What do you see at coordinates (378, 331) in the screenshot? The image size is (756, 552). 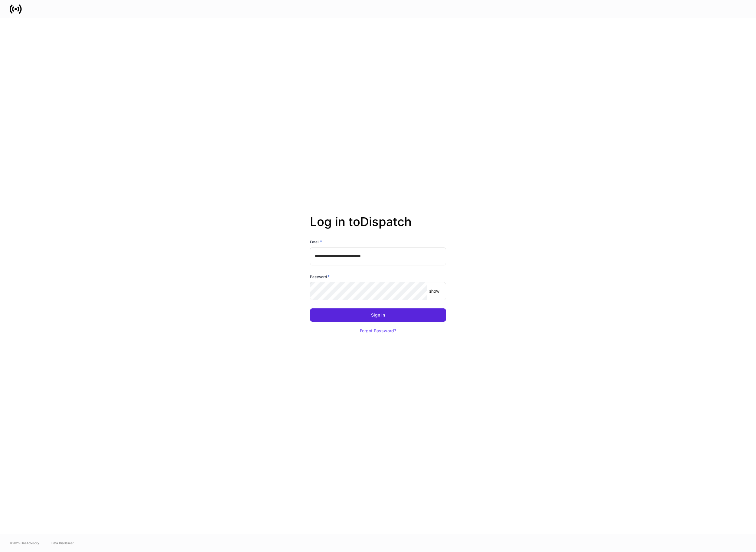 I see `div: Forgot Password?` at bounding box center [378, 331].